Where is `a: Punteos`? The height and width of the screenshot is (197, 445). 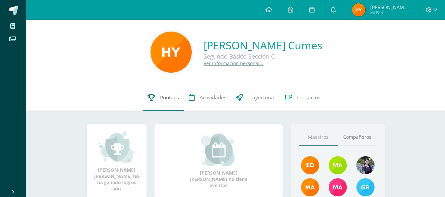
a: Punteos is located at coordinates (163, 98).